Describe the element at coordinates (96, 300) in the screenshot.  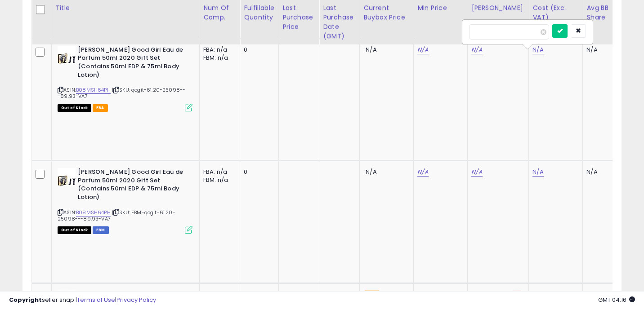
I see `a: Terms of Use` at that location.